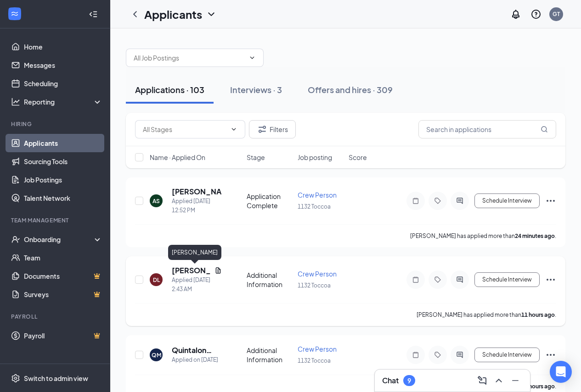 This screenshot has height=392, width=581. What do you see at coordinates (60, 240) in the screenshot?
I see `div: Onboarding` at bounding box center [60, 240].